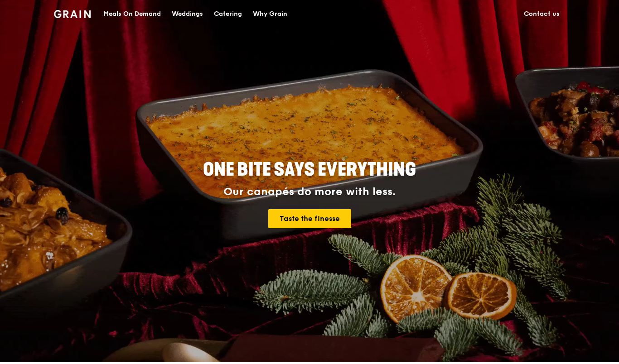  I want to click on img: Grain, so click(72, 14).